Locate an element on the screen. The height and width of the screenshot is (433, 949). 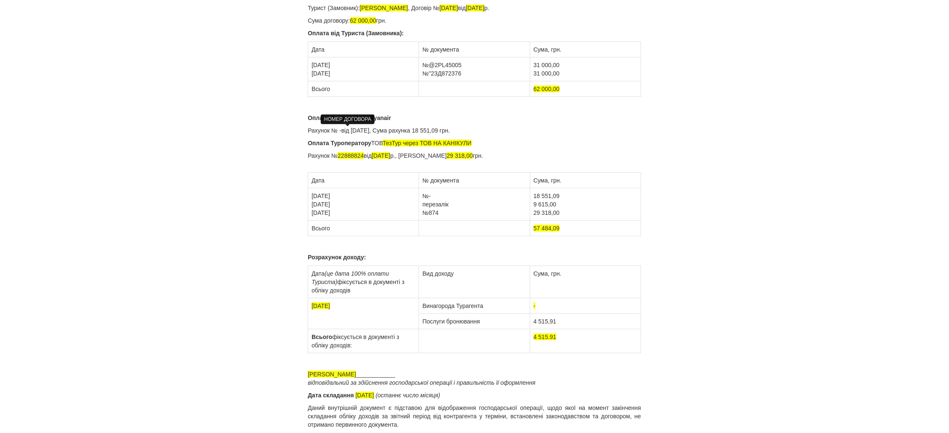
span: 22888824 is located at coordinates (350, 156).